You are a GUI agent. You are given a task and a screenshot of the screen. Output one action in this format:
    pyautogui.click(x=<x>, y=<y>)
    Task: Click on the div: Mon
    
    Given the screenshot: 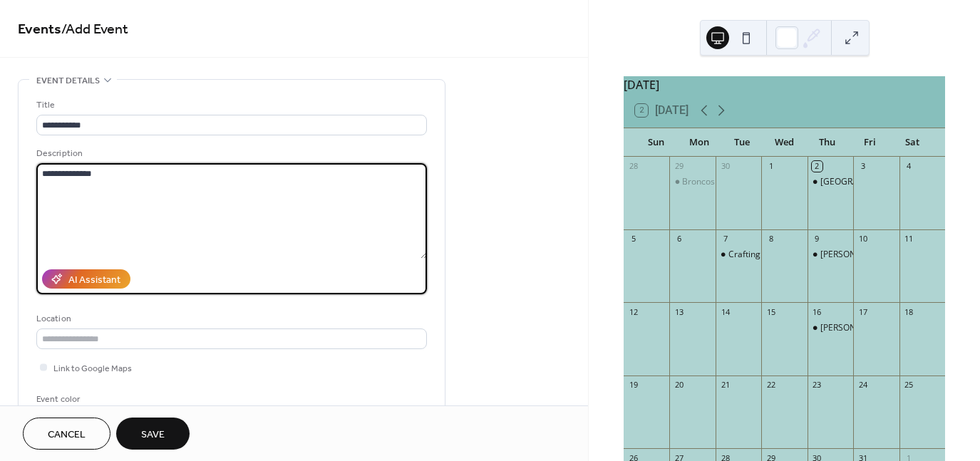 What is the action you would take?
    pyautogui.click(x=700, y=142)
    